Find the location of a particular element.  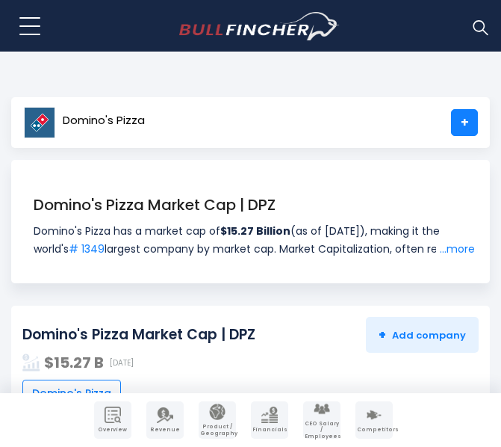

span: Overview is located at coordinates (113, 430).